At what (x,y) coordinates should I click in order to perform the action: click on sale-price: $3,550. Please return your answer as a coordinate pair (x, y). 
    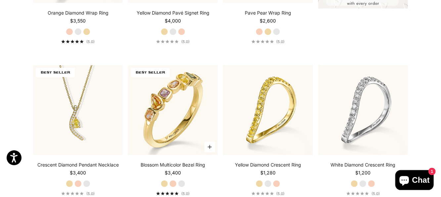
    Looking at the image, I should click on (78, 21).